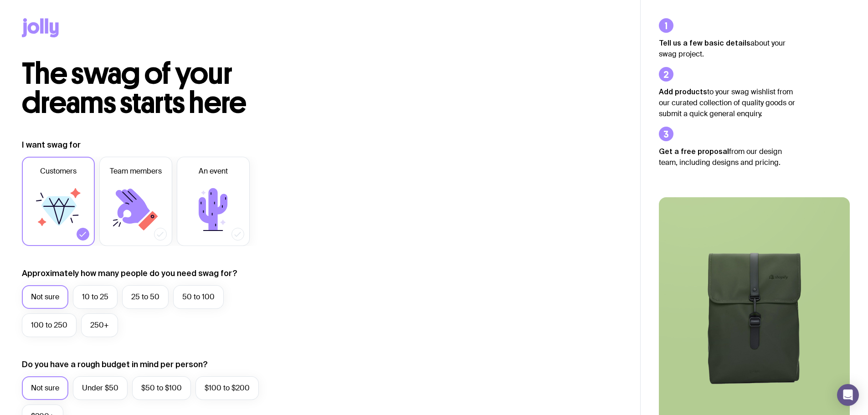 Image resolution: width=868 pixels, height=415 pixels. Describe the element at coordinates (704, 43) in the screenshot. I see `strong: Tell us a few basic details` at that location.